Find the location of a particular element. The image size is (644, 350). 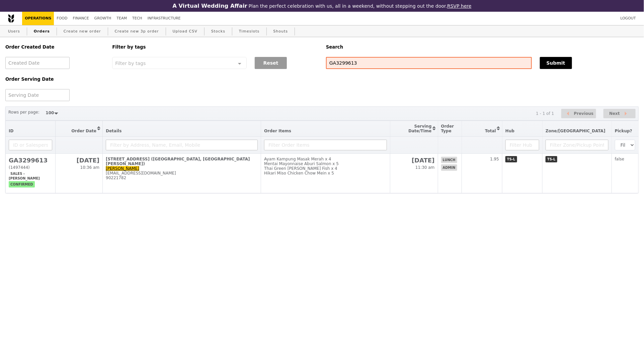

a: Team is located at coordinates (121, 18).